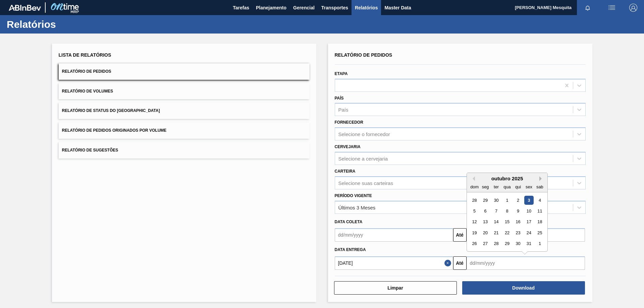 Image resolution: width=644 pixels, height=308 pixels. Describe the element at coordinates (114, 130) in the screenshot. I see `span: Relatório de Pedidos Originados por Volume` at that location.